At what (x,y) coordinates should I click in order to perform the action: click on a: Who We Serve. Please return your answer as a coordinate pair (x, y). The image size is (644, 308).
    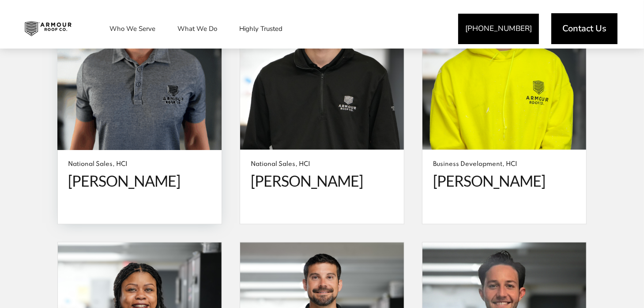
    Looking at the image, I should click on (132, 29).